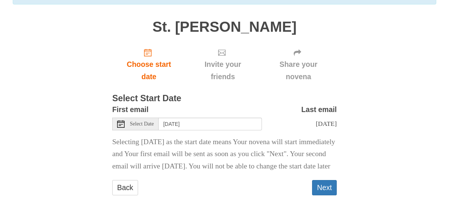 The width and height of the screenshot is (449, 217). Describe the element at coordinates (319, 110) in the screenshot. I see `label: Last email` at that location.